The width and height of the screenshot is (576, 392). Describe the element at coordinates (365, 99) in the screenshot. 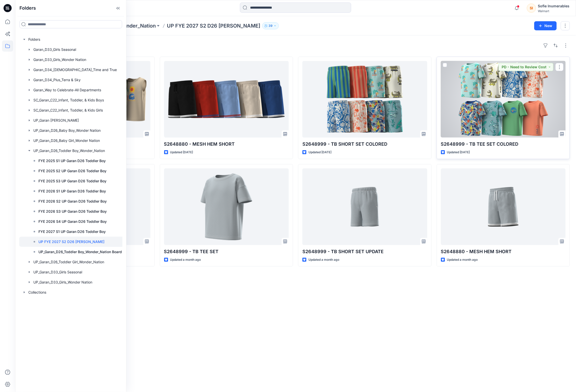

I see `a: S2648999 - TB SHORT SET COLORED` at that location.